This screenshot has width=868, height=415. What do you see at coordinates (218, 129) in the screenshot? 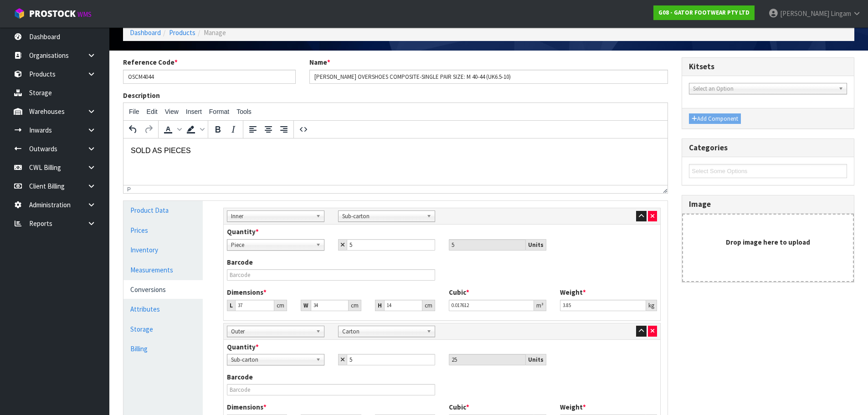
I see `button: Bold` at bounding box center [218, 129].